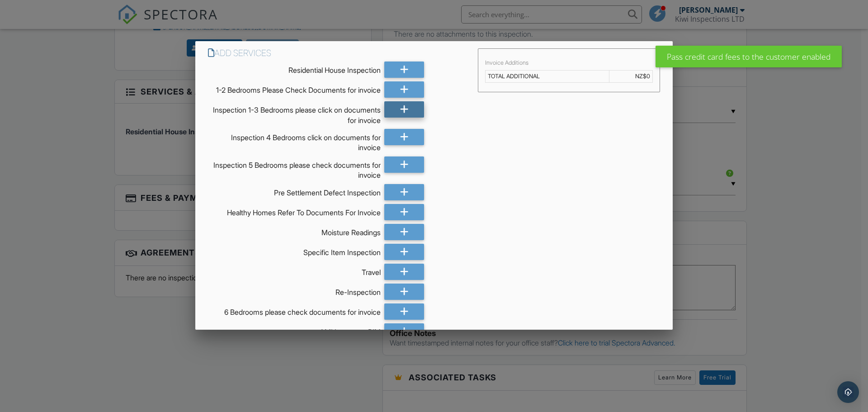 The width and height of the screenshot is (868, 412). Describe the element at coordinates (631, 77) in the screenshot. I see `td: NZ$0` at that location.